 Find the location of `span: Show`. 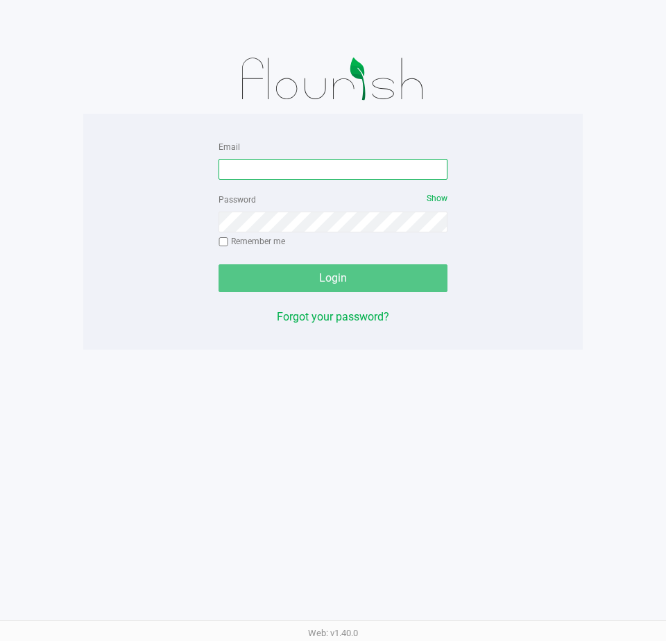

span: Show is located at coordinates (437, 198).